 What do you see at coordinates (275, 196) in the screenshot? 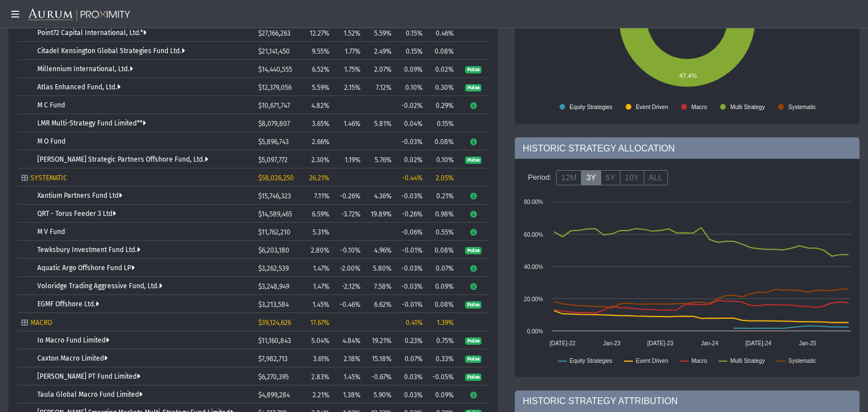
I see `span: $15,746,323` at bounding box center [275, 196].